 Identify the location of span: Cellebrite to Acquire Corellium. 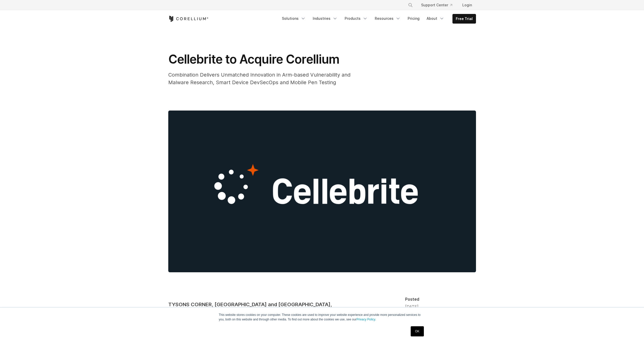
(254, 59).